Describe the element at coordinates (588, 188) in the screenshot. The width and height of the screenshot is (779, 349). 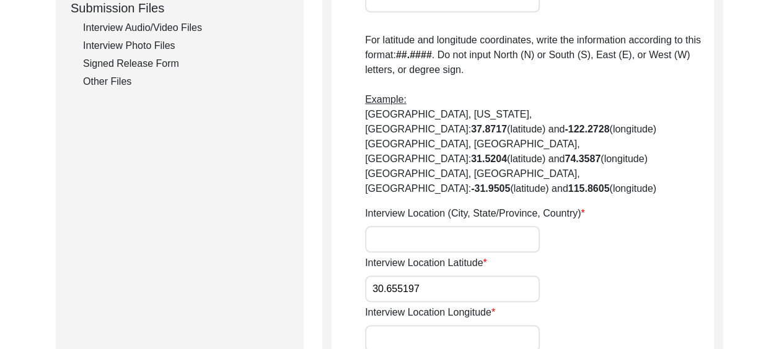
I see `b: 115.8605` at that location.